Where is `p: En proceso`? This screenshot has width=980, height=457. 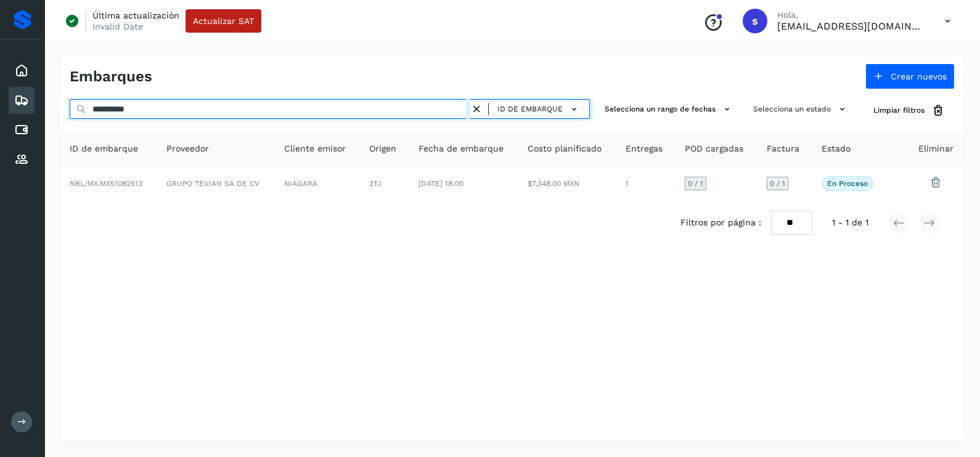
p: En proceso is located at coordinates (848, 184).